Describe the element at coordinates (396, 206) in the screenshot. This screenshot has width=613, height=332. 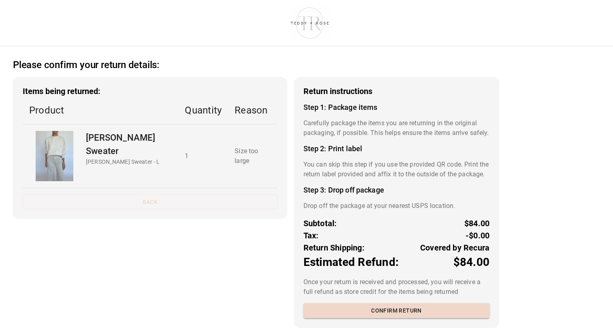
I see `p: Drop off the package at your nearest USPS location.` at that location.